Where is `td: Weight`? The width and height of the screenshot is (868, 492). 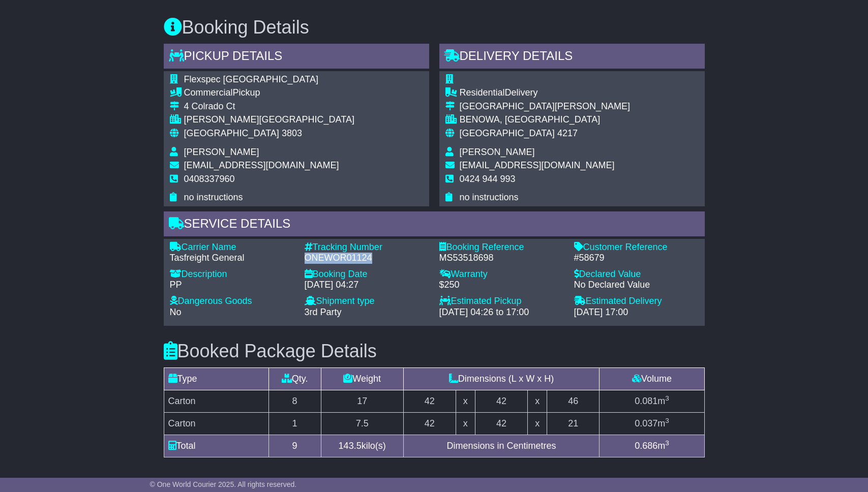 td: Weight is located at coordinates (362, 379).